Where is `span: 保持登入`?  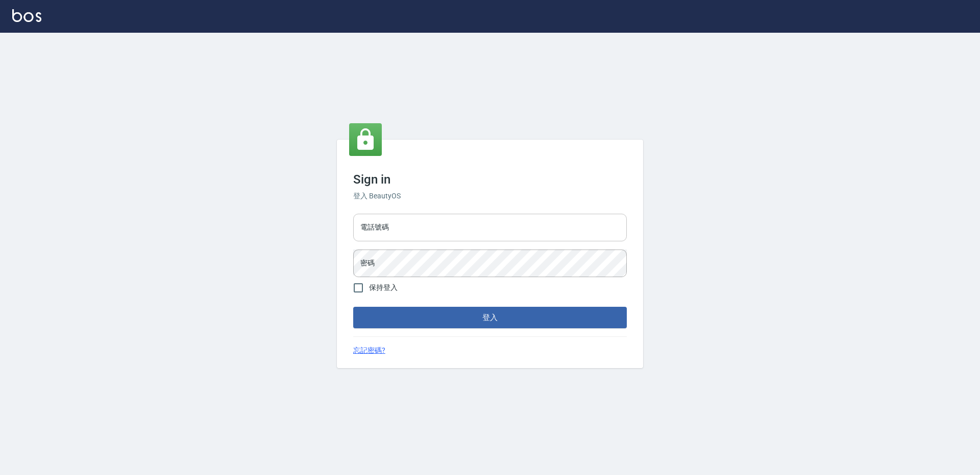
span: 保持登入 is located at coordinates (383, 287).